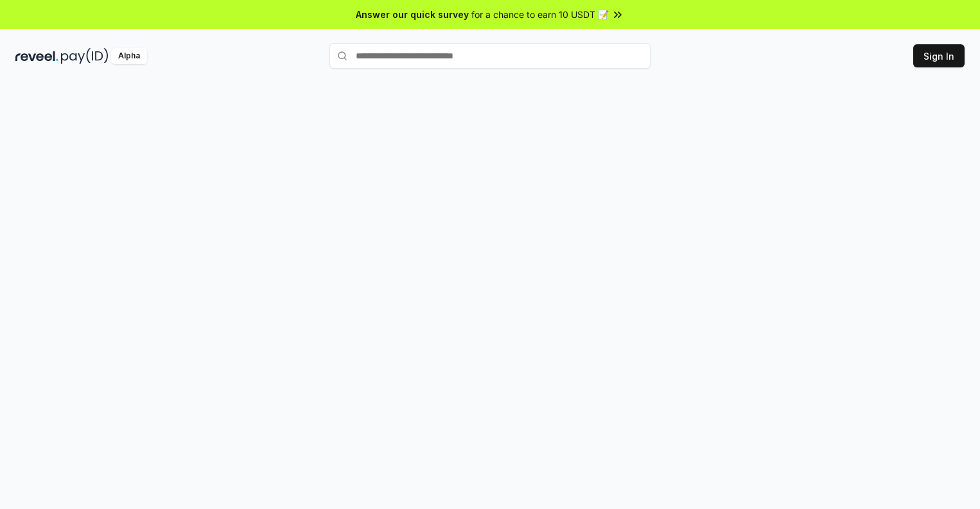  Describe the element at coordinates (939, 56) in the screenshot. I see `button: Sign In` at that location.